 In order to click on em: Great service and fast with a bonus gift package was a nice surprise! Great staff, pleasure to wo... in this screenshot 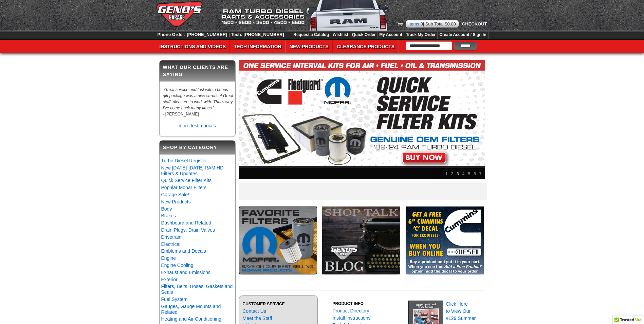, I will do `click(198, 99)`.